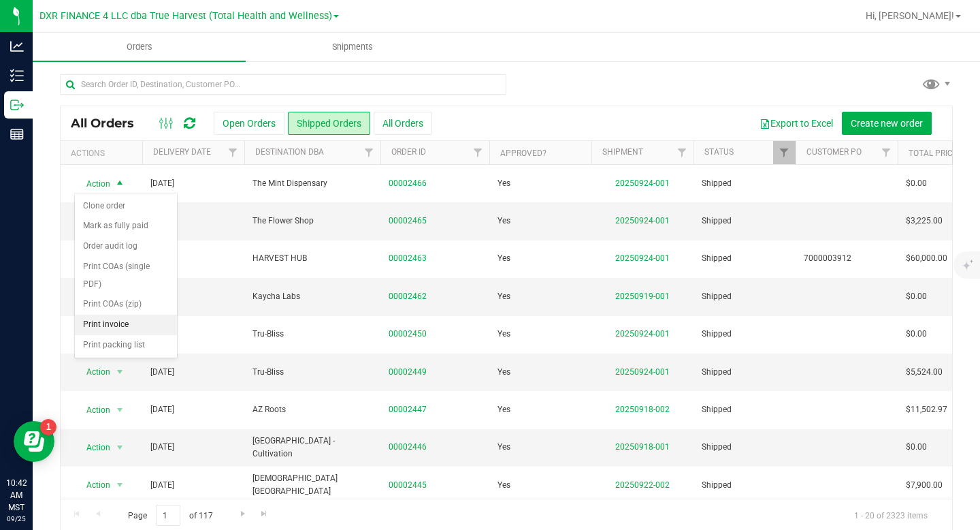  What do you see at coordinates (126, 345) in the screenshot?
I see `li: Print packing list` at bounding box center [126, 345].